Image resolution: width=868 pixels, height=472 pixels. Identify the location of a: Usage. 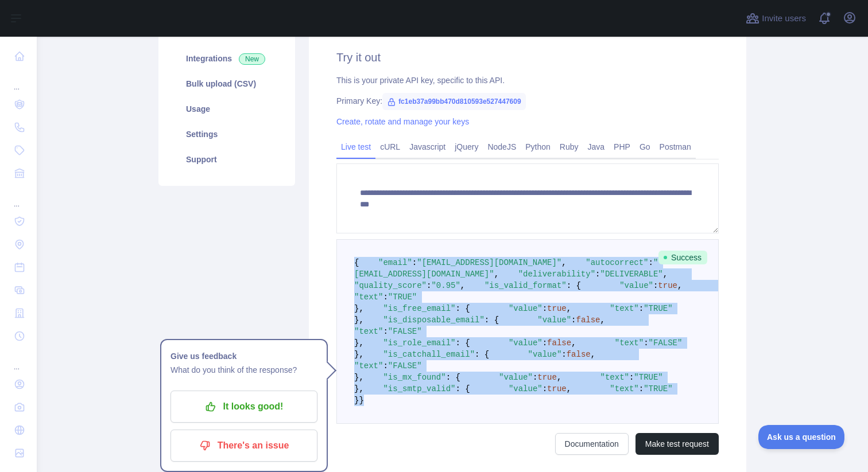
(227, 109).